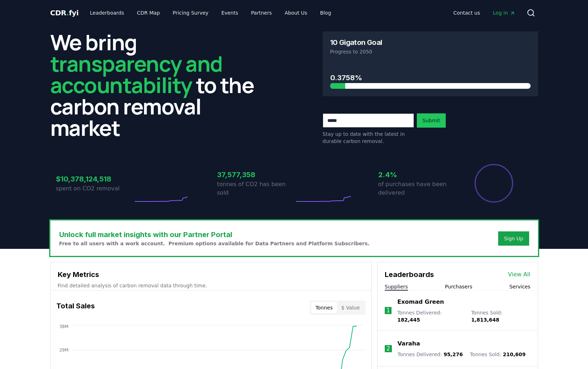 The height and width of the screenshot is (369, 588). I want to click on p: spent on CO2 removal, so click(95, 189).